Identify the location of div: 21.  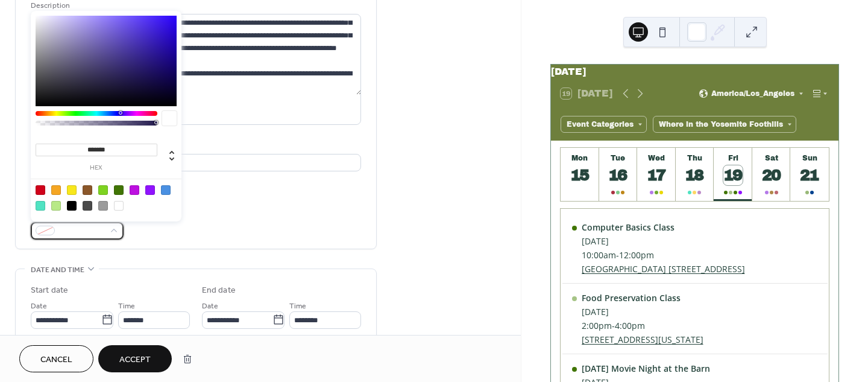
(809, 174).